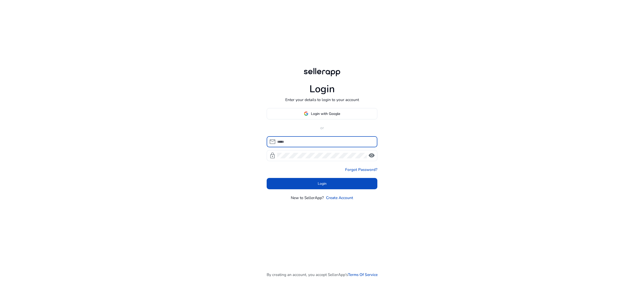  Describe the element at coordinates (306, 114) in the screenshot. I see `img: google-logo.svg` at that location.